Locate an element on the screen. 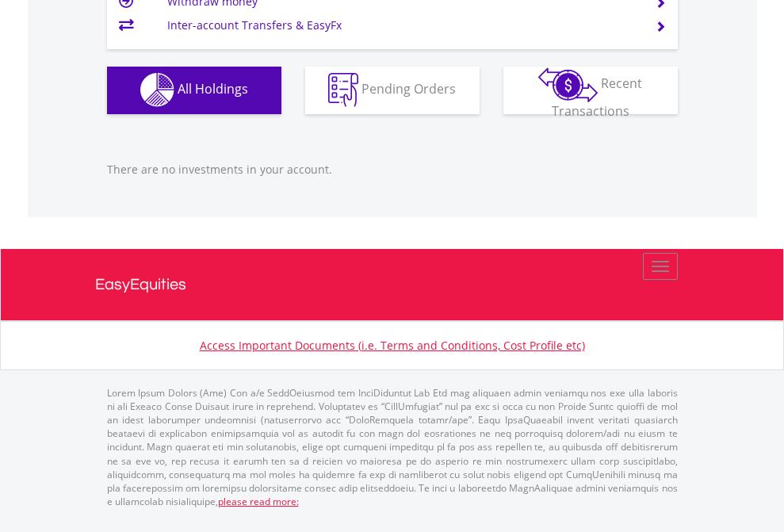  p: Lorem Ipsum Dolors (Ame) Con a/e SeddOeiusmod tem InciDiduntut Lab Etd mag aliquaen admin veniamq... is located at coordinates (393, 447).